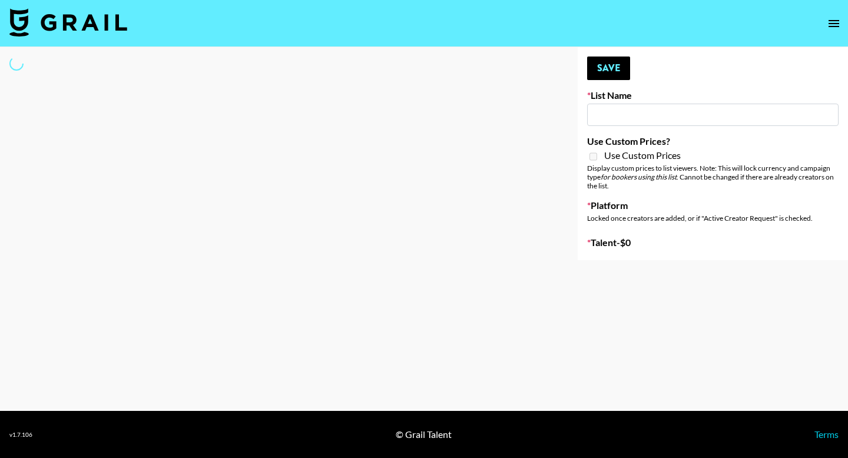  What do you see at coordinates (713, 95) in the screenshot?
I see `label: List Name` at bounding box center [713, 95].